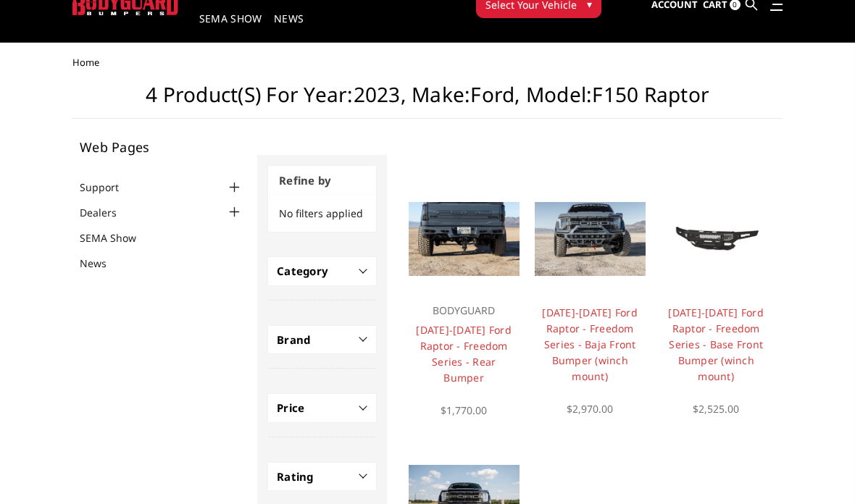 The height and width of the screenshot is (504, 855). Describe the element at coordinates (321, 213) in the screenshot. I see `span: No filters applied` at that location.